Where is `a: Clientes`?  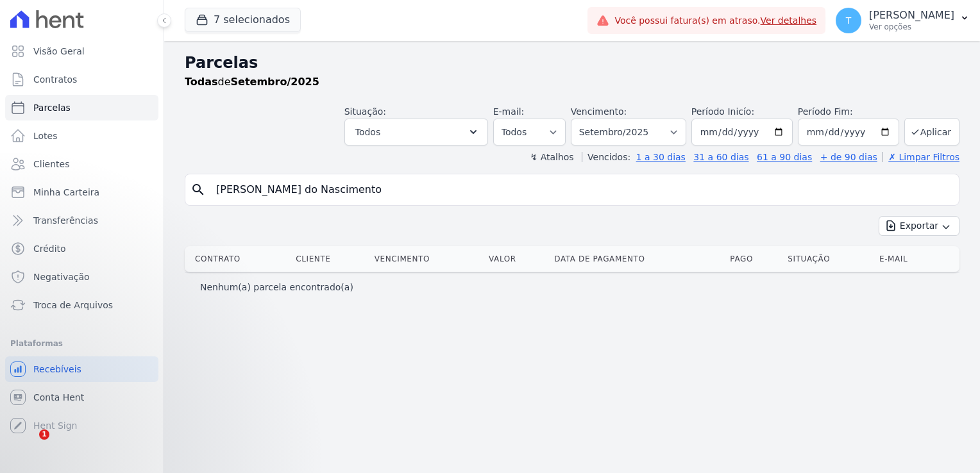 a: Clientes is located at coordinates (81, 164).